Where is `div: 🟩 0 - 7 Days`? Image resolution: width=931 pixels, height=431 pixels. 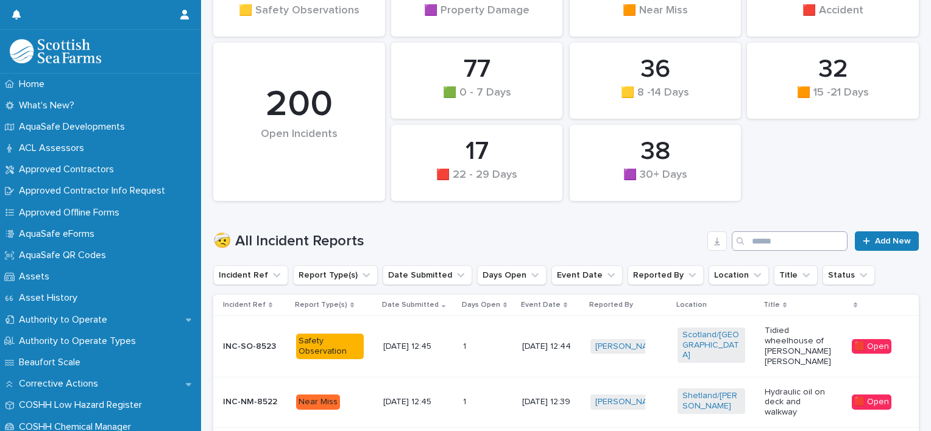 div: 🟩 0 - 7 Days is located at coordinates (477, 99).